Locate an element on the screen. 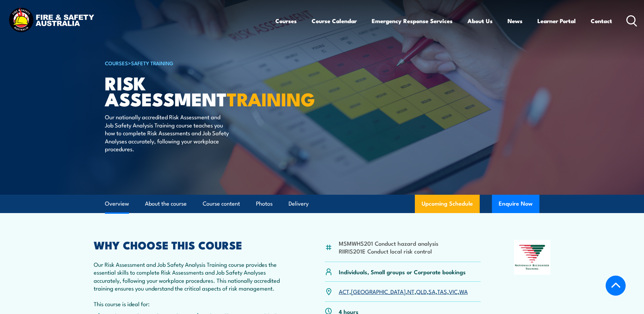 This screenshot has width=644, height=314. img: Nationally Recognised Training logo. is located at coordinates (532, 257).